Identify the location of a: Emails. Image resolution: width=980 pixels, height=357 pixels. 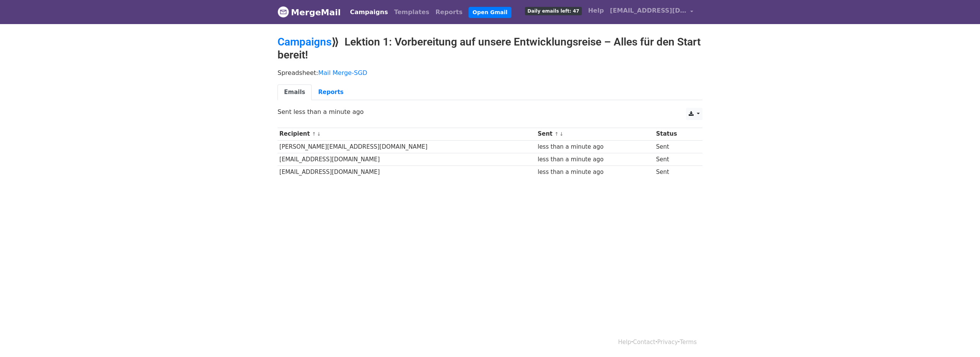
(294, 92).